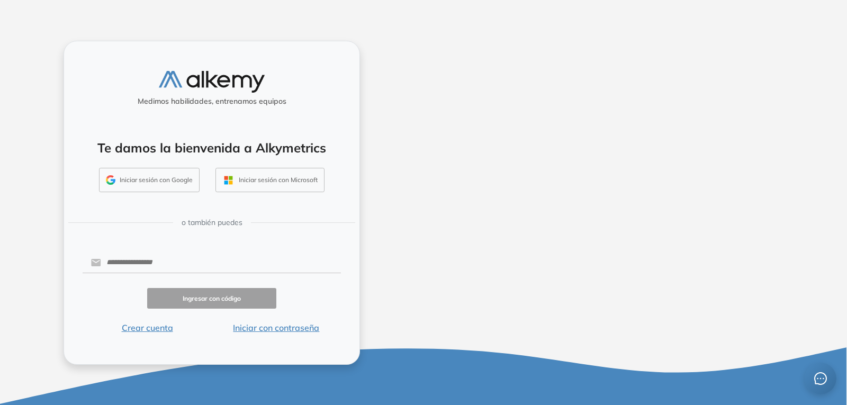  I want to click on button: Iniciar con contraseña, so click(276, 328).